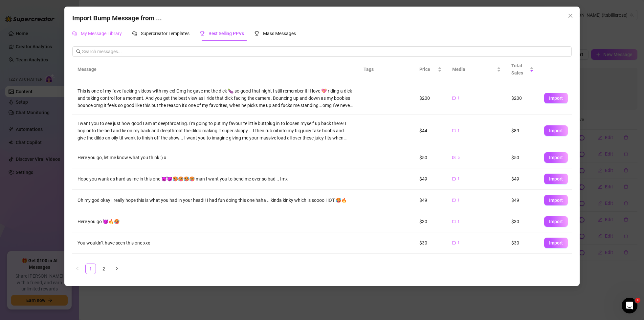 This screenshot has height=320, width=644. I want to click on span: My Message Library, so click(101, 34).